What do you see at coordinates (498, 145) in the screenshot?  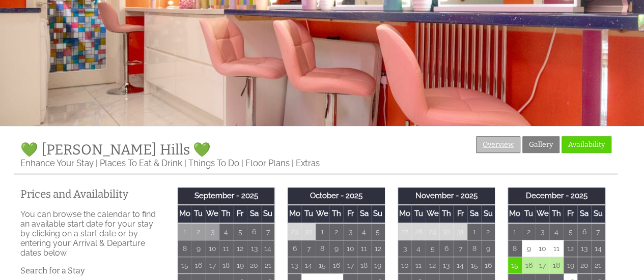 I see `a: Overview` at bounding box center [498, 145].